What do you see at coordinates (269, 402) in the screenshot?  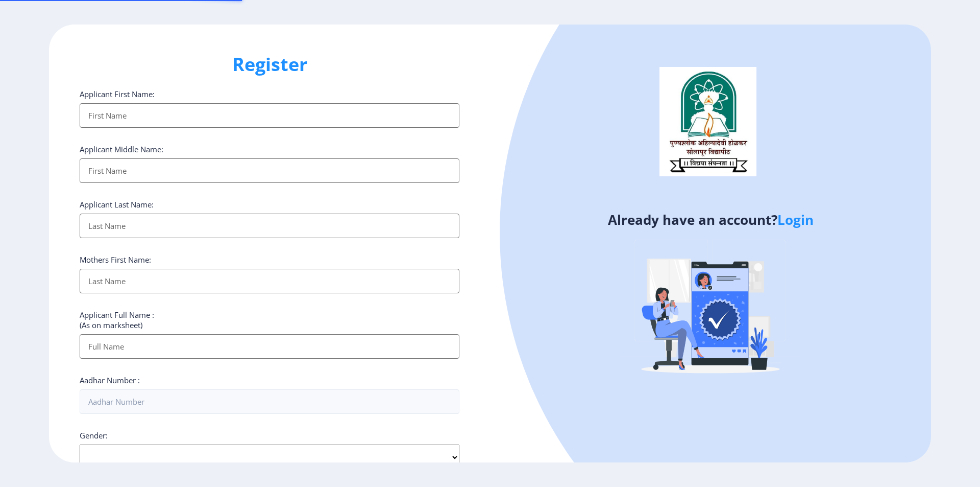 I see `input: Aadhar Number` at bounding box center [269, 402].